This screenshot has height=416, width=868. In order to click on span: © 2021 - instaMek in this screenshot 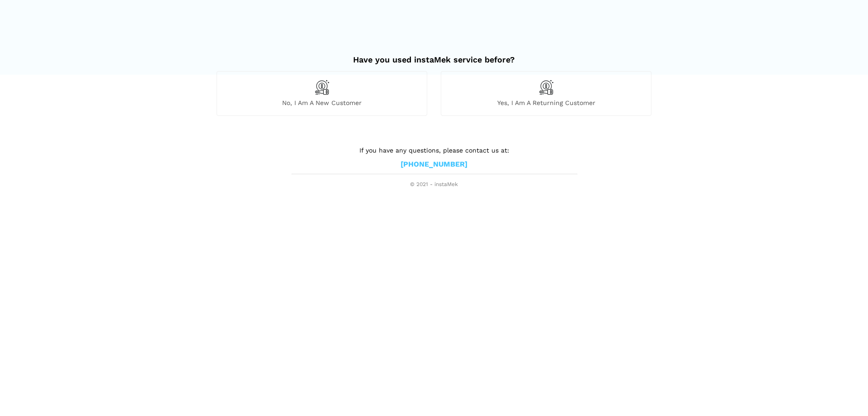, I will do `click(434, 184)`.